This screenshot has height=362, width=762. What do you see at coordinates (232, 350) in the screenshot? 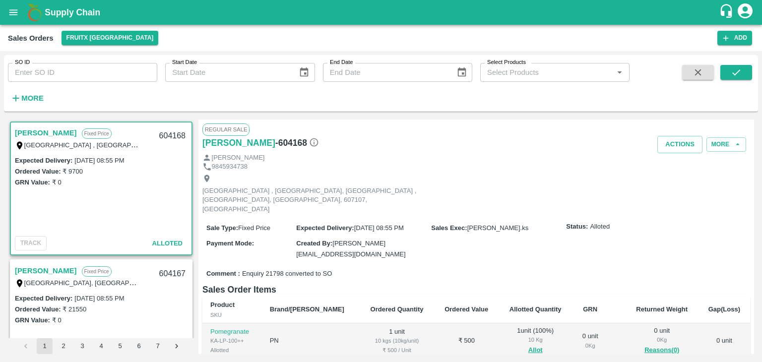
I see `div: Allotted` at bounding box center [232, 350].